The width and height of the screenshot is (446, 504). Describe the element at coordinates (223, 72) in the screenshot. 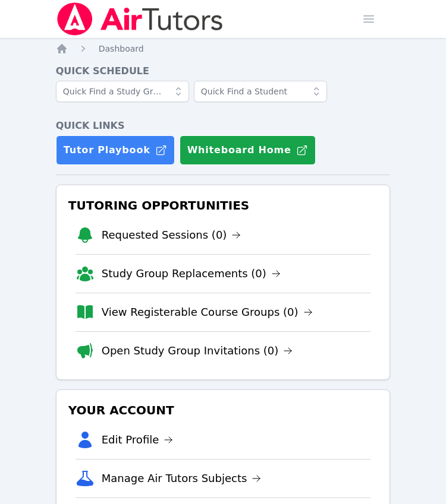

I see `h4: Quick Schedule` at that location.